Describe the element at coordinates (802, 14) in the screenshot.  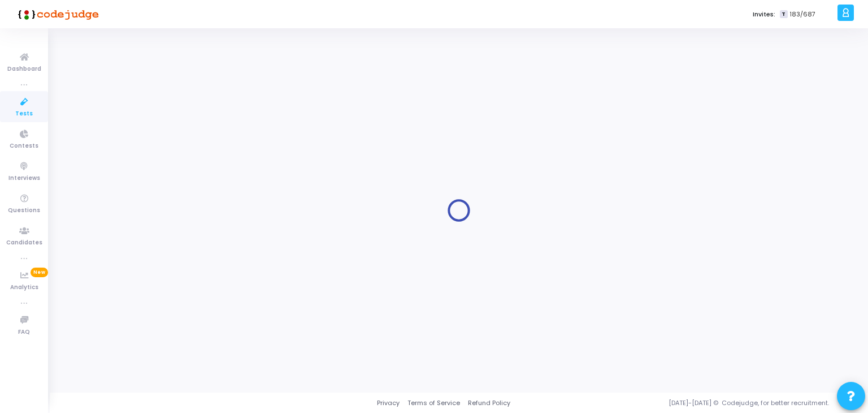
I see `span: 183/687` at that location.